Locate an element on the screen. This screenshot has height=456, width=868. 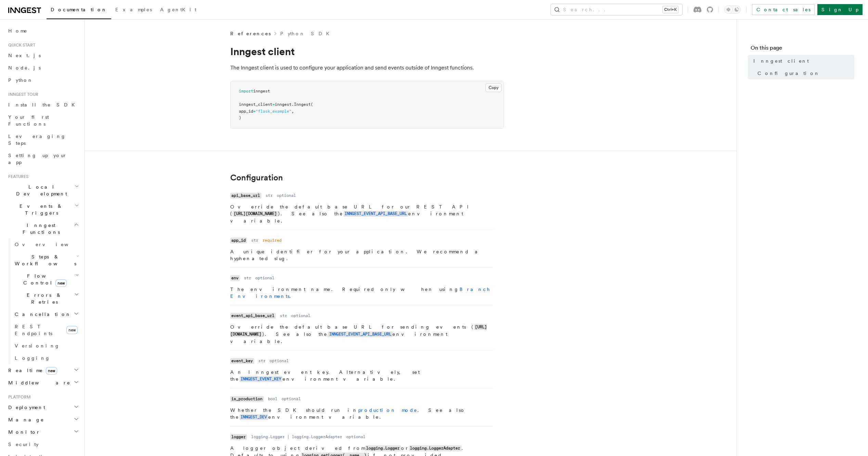
button: Copy is located at coordinates (493, 87).